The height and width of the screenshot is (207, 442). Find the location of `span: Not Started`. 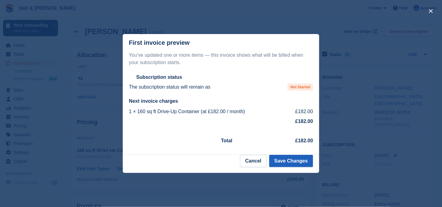

span: Not Started is located at coordinates (300, 87).